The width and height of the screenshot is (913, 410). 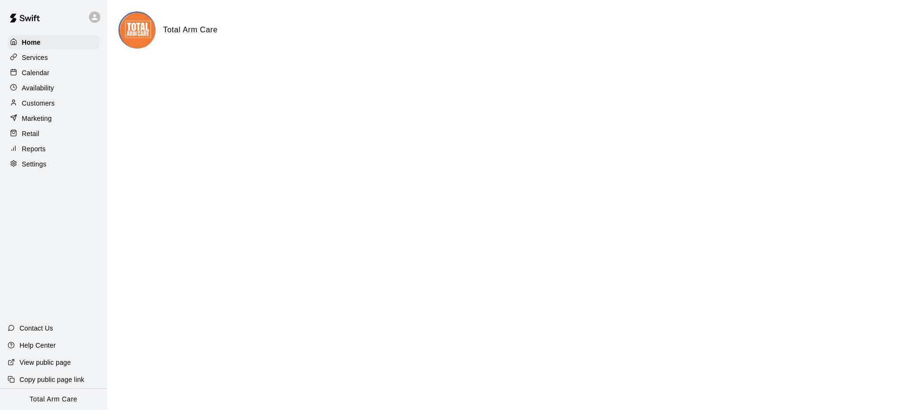 I want to click on div: Marketing, so click(x=53, y=118).